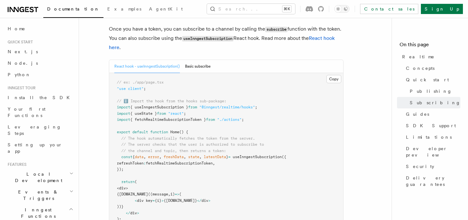 This screenshot has width=468, height=220. Describe the element at coordinates (147, 66) in the screenshot. I see `button: React hook - useInngestSubscription()` at that location.